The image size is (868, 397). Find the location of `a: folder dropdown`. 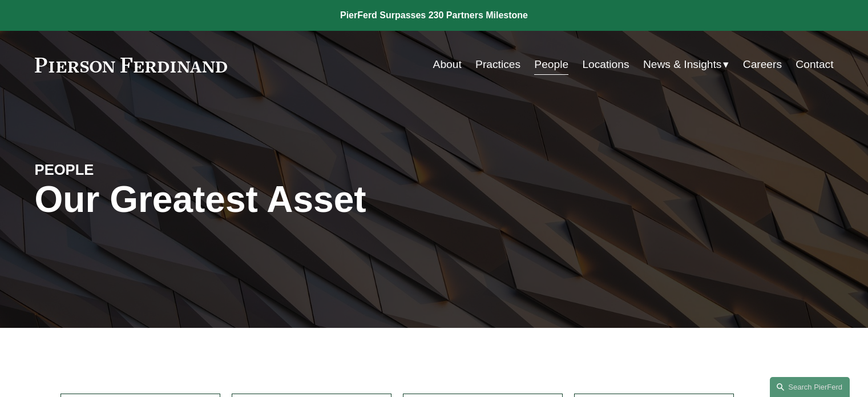

a: folder dropdown is located at coordinates (686, 64).